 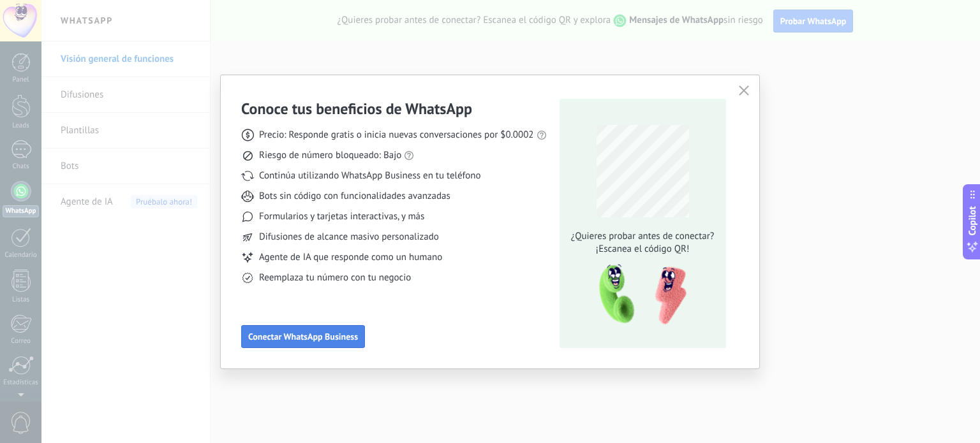 What do you see at coordinates (396, 135) in the screenshot?
I see `span: Precio: Responde gratis o inicia nuevas conversaciones por $0.0002` at bounding box center [396, 135].